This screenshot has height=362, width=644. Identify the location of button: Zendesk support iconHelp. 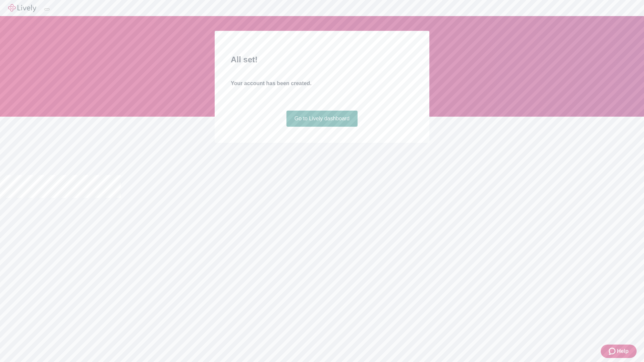
(619, 352).